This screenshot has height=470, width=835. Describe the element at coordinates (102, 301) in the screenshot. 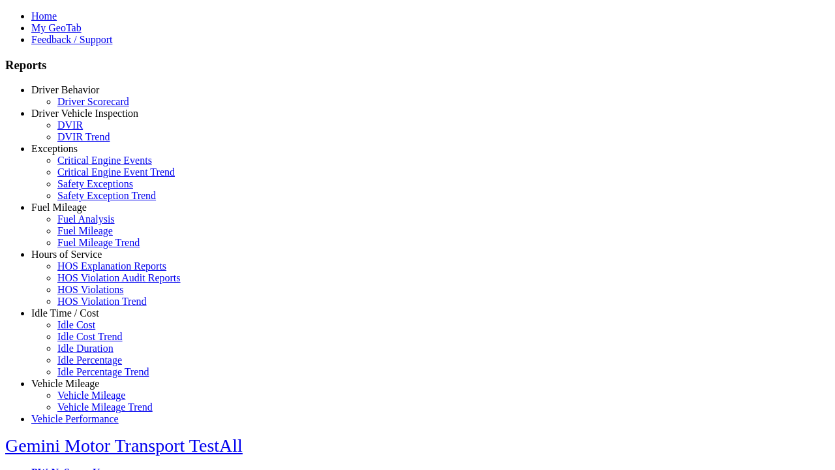

I see `a: HOS Violation Trend` at that location.